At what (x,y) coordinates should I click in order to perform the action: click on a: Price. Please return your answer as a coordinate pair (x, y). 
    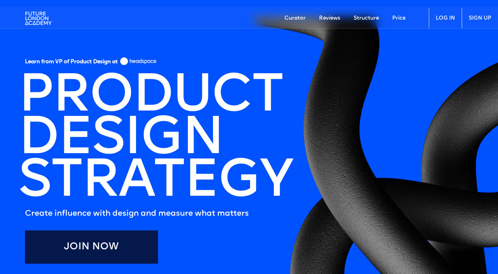
    Looking at the image, I should click on (399, 18).